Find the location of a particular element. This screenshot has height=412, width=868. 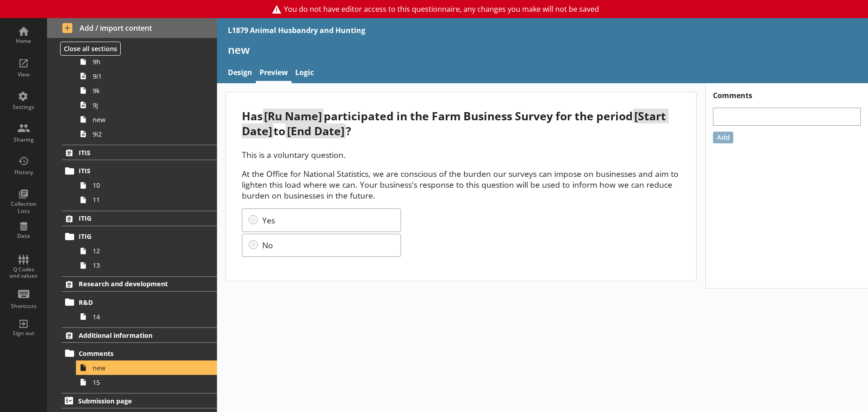

span: 9h is located at coordinates (143, 62).